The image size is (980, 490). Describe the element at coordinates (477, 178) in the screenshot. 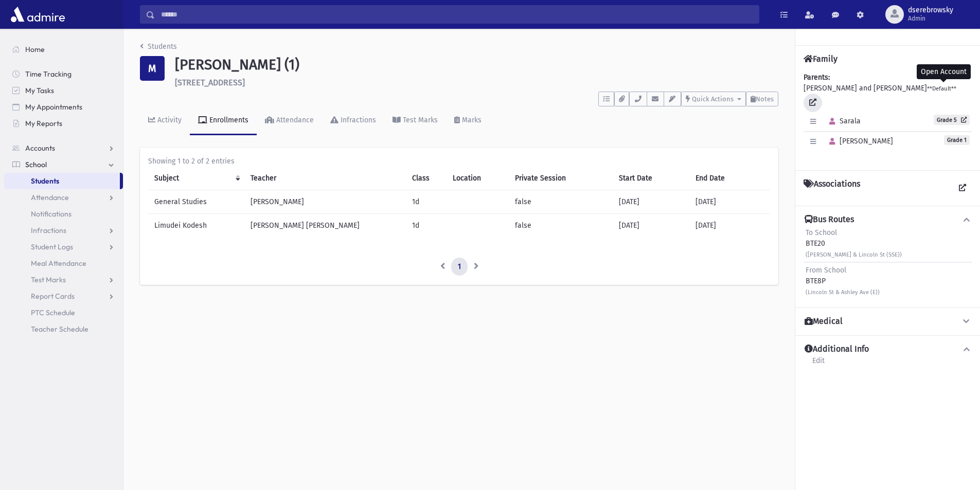

I see `th: Location` at that location.